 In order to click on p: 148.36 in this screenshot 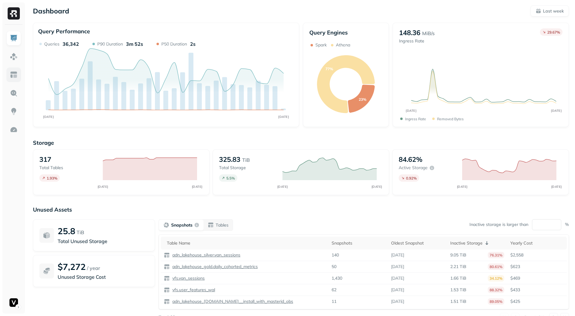, I will do `click(410, 33)`.